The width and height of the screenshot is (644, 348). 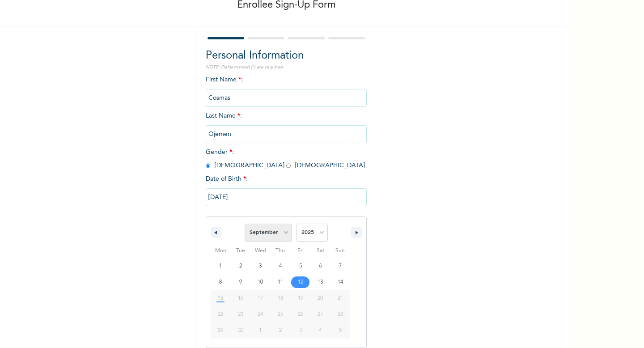 I want to click on button: 18, so click(x=280, y=299).